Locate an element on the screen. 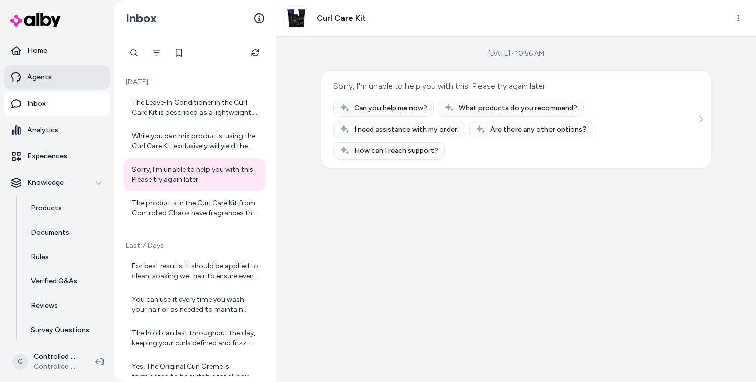 Image resolution: width=756 pixels, height=382 pixels. button: Refresh is located at coordinates (255, 53).